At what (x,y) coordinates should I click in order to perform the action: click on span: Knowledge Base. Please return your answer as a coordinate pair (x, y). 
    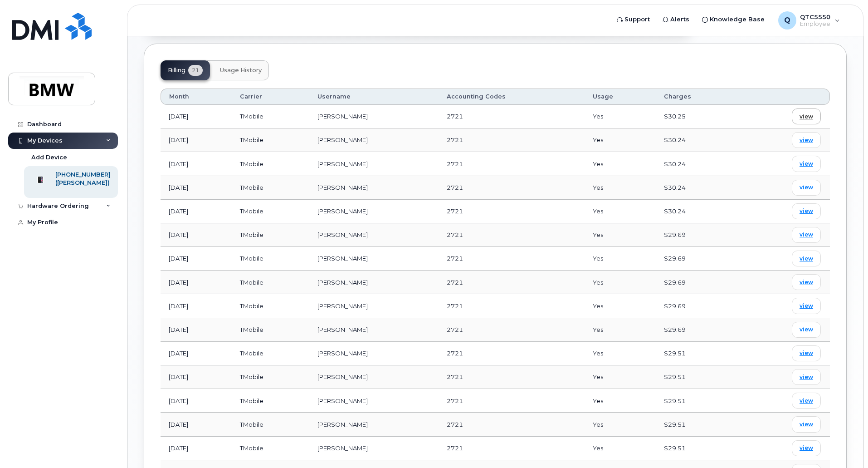
    Looking at the image, I should click on (737, 19).